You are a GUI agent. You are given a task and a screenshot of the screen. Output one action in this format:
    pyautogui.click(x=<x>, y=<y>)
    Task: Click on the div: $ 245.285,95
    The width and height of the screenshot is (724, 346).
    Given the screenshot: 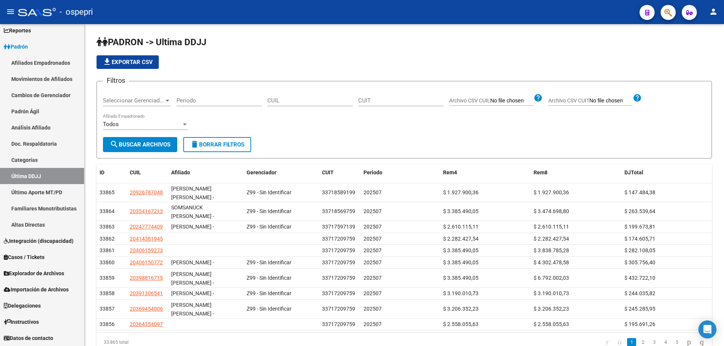 What is the action you would take?
    pyautogui.click(x=666, y=309)
    